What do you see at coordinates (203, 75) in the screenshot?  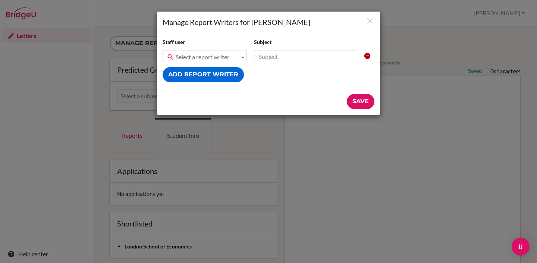 I see `button: Add report writer` at bounding box center [203, 75].